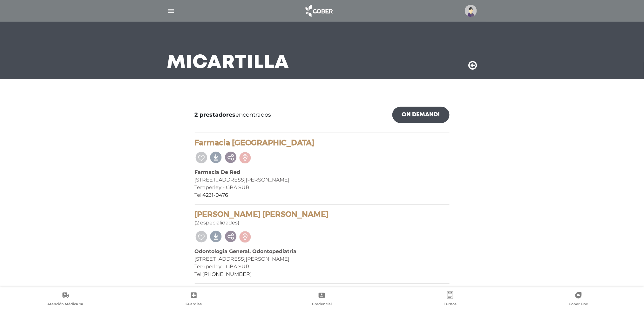 The image size is (644, 309). I want to click on img: logo_cober_home-white.png, so click(319, 11).